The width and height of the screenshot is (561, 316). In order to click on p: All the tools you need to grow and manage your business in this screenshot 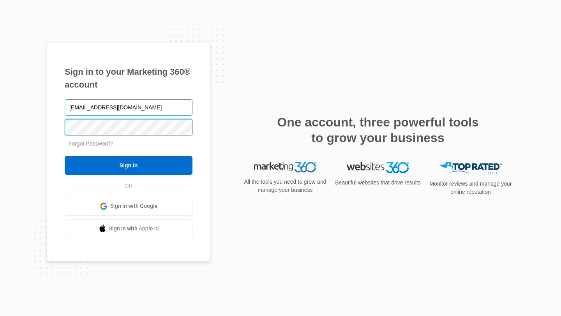, I will do `click(285, 186)`.